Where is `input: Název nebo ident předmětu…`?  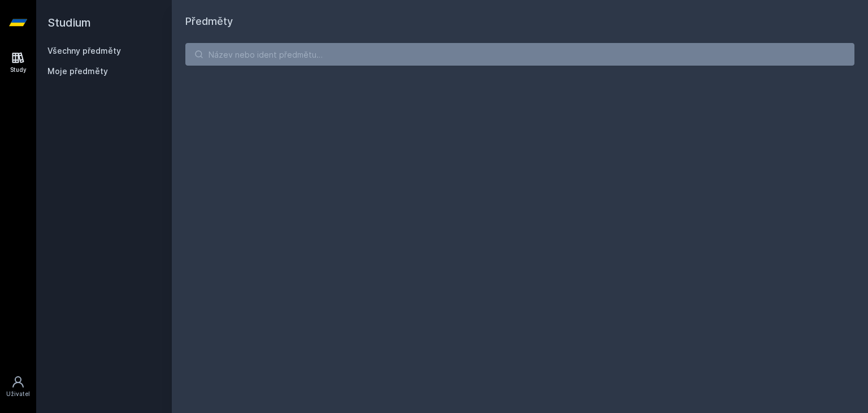
input: Název nebo ident předmětu… is located at coordinates (520, 54).